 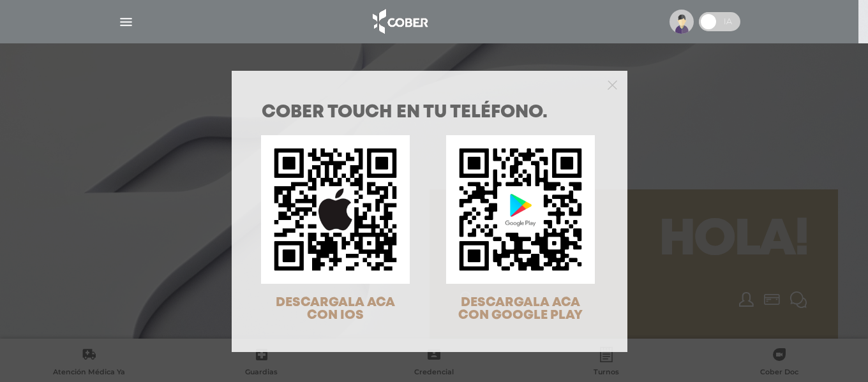 I want to click on button: Close, so click(x=612, y=84).